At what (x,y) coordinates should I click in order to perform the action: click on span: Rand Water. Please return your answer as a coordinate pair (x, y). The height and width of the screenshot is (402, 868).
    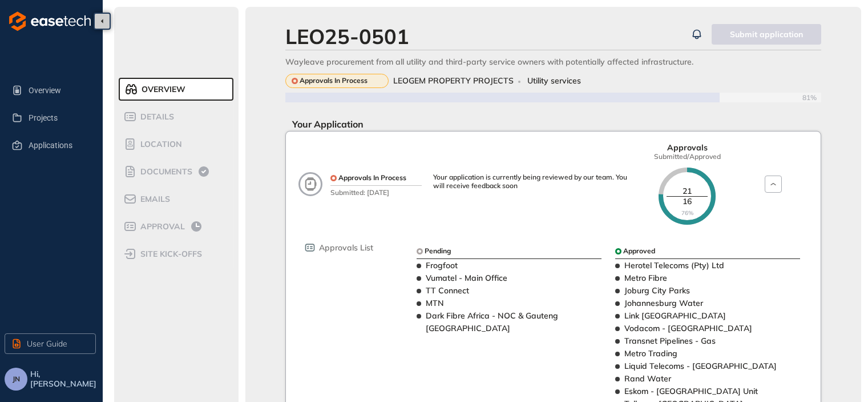
    Looking at the image, I should click on (648, 378).